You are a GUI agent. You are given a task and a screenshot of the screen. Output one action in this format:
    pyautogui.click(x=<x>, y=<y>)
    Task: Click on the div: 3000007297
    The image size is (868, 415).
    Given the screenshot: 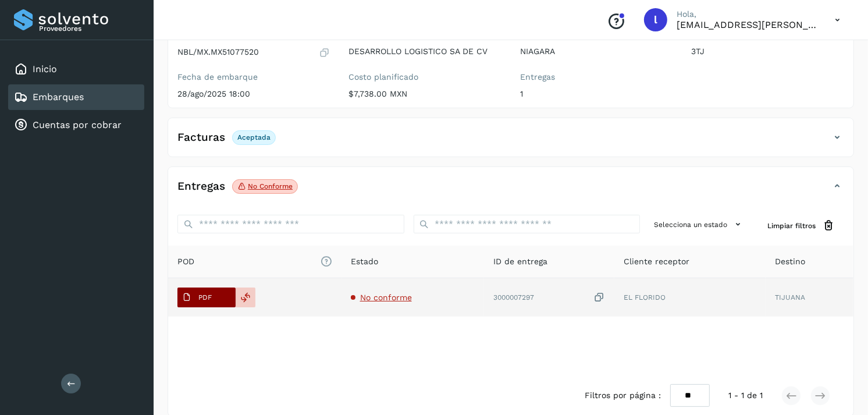 What is the action you would take?
    pyautogui.click(x=550, y=297)
    